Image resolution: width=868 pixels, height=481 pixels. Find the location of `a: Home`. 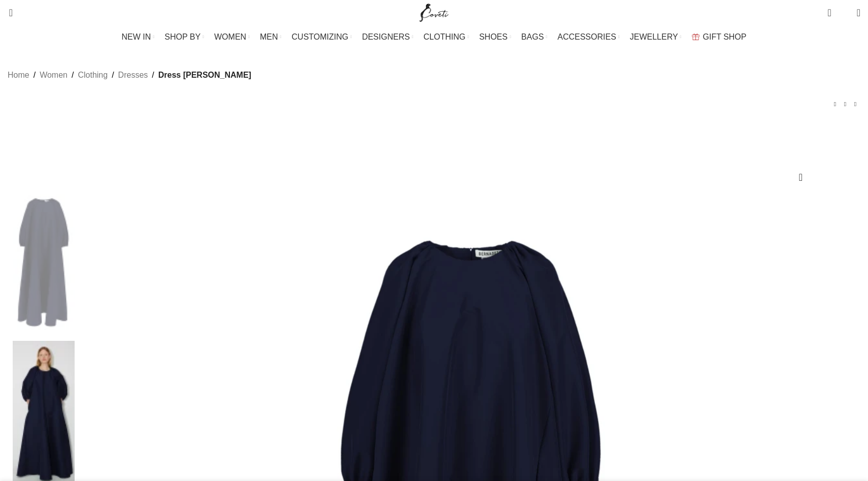

a: Home is located at coordinates (19, 75).